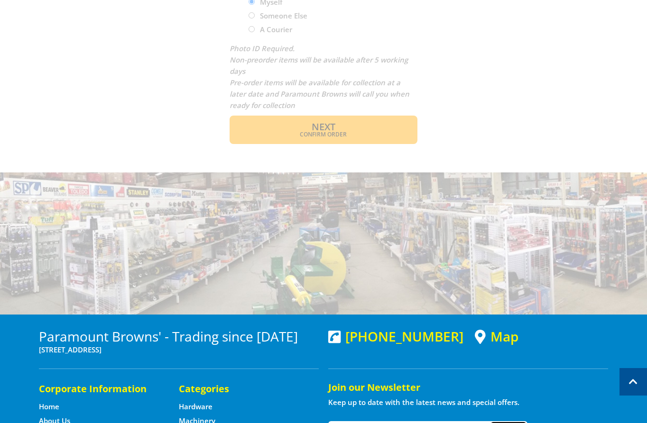 This screenshot has height=423, width=647. What do you see at coordinates (239, 389) in the screenshot?
I see `h5: Categories` at bounding box center [239, 389].